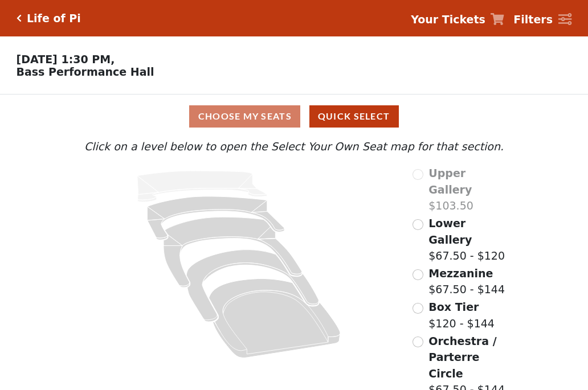 Image resolution: width=588 pixels, height=390 pixels. What do you see at coordinates (542, 20) in the screenshot?
I see `a: Filters` at bounding box center [542, 20].